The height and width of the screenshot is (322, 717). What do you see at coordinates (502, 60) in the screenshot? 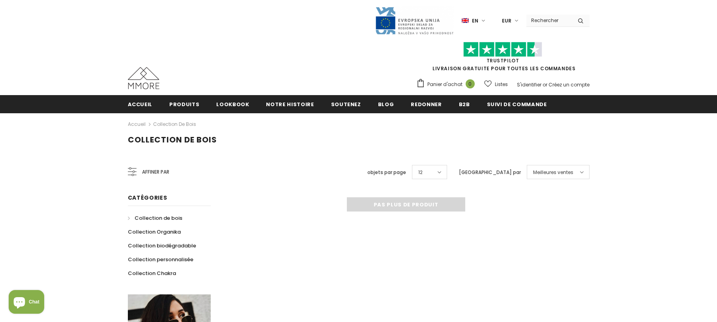
I see `a: TrustPilot` at bounding box center [502, 60].